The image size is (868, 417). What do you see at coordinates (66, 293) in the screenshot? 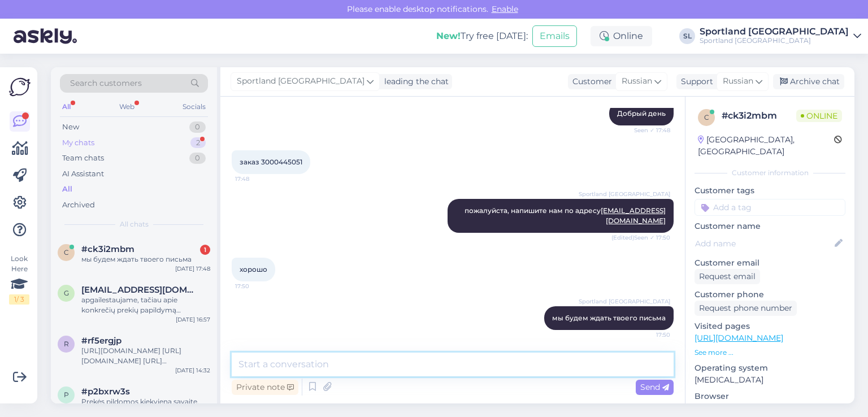
I see `span: g` at bounding box center [66, 293].